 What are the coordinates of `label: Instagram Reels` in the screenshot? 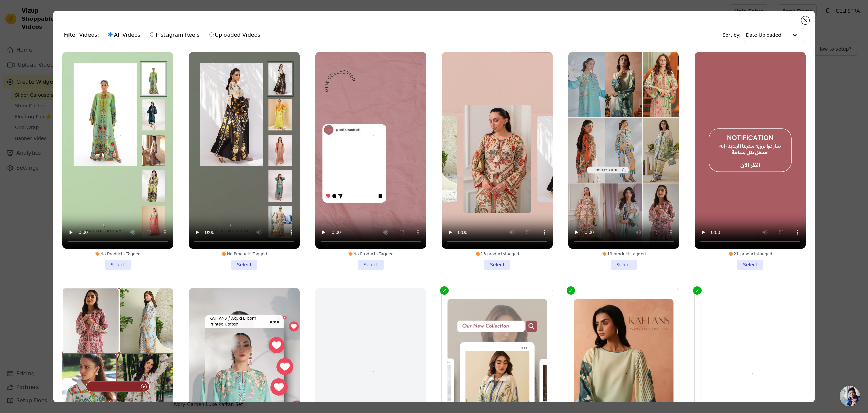 It's located at (175, 35).